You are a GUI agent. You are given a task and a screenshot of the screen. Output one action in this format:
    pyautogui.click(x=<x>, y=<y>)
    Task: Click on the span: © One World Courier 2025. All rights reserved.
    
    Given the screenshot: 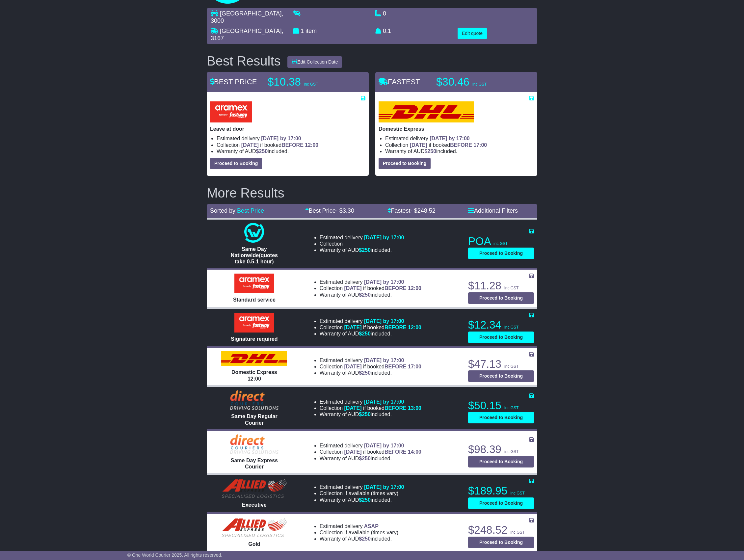 What is the action you would take?
    pyautogui.click(x=174, y=555)
    